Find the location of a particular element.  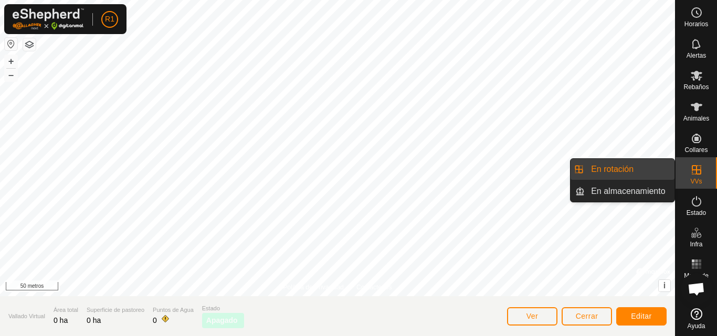

a: Política de Privacidad is located at coordinates (313, 287).